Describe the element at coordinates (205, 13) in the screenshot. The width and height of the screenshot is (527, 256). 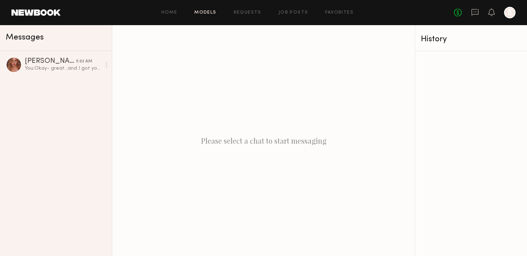
I see `a: Models` at that location.